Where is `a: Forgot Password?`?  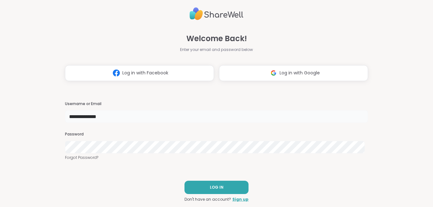 a: Forgot Password? is located at coordinates (217, 158).